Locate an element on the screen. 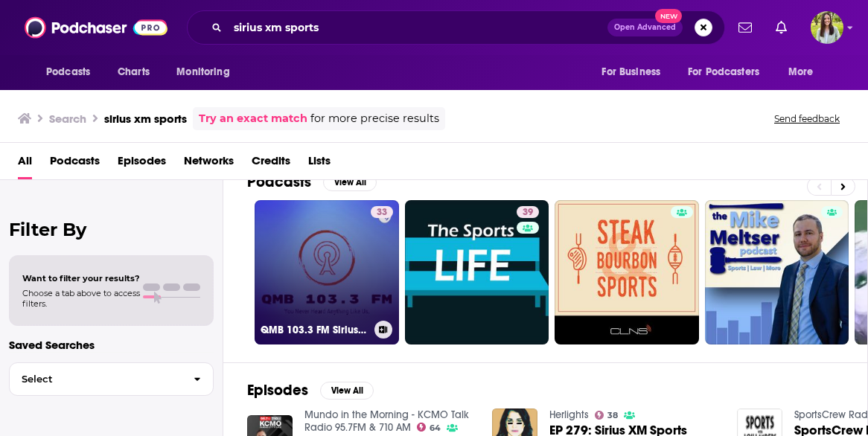 This screenshot has width=868, height=436. span: 38 is located at coordinates (613, 415).